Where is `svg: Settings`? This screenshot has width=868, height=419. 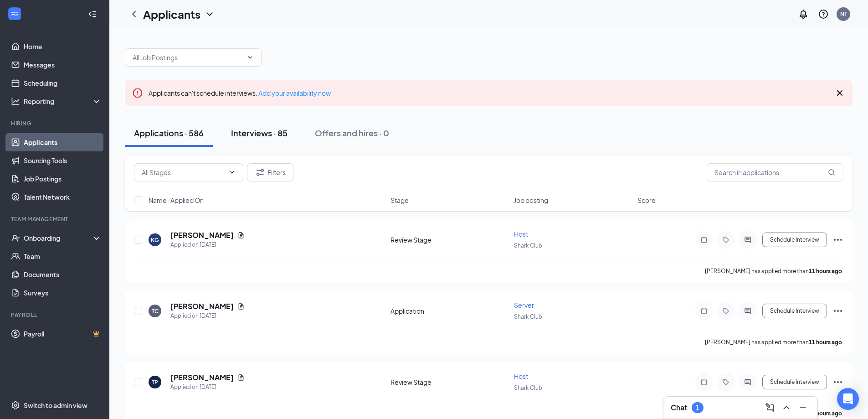
svg: Settings is located at coordinates (15, 405).